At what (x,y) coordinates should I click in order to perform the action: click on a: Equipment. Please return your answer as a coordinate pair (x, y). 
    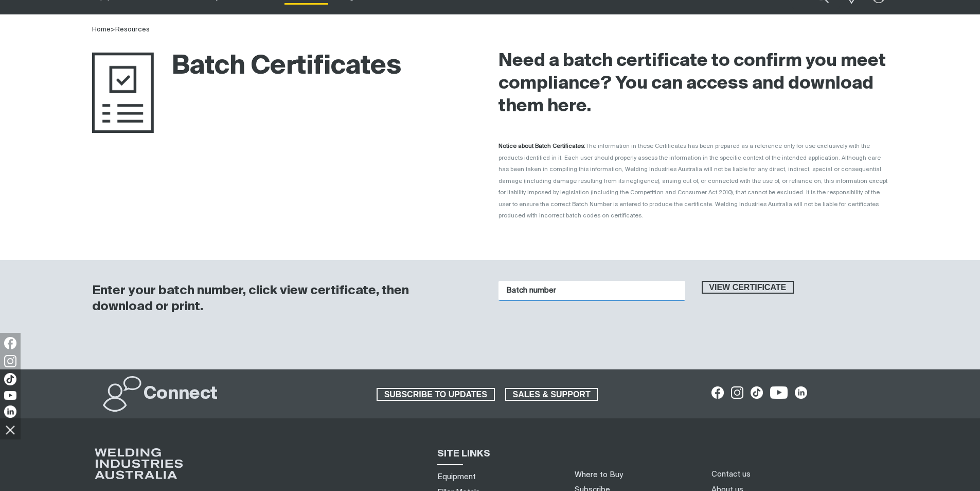
    Looking at the image, I should click on (457, 476).